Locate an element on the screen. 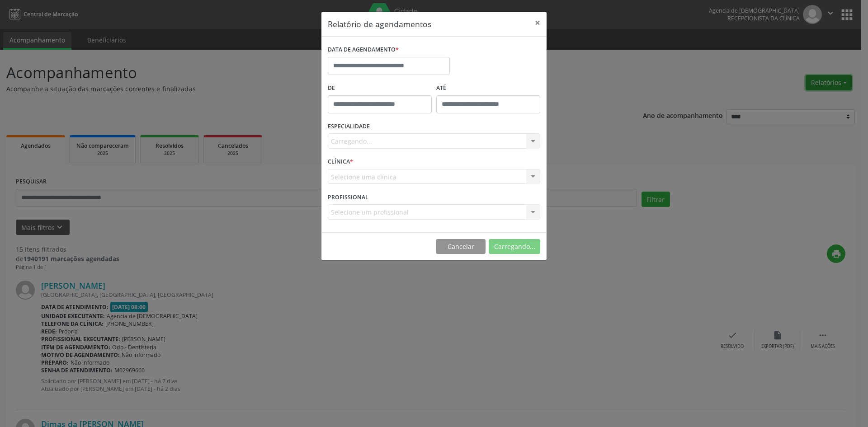 This screenshot has height=427, width=868. label: PROFISSIONAL is located at coordinates (348, 197).